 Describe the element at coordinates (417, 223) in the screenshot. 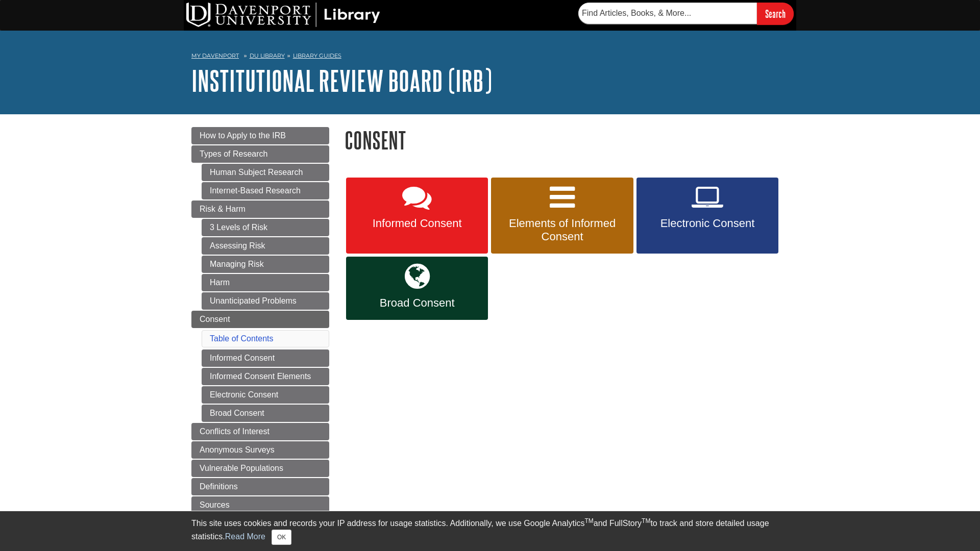

I see `span: Informed Consent` at that location.